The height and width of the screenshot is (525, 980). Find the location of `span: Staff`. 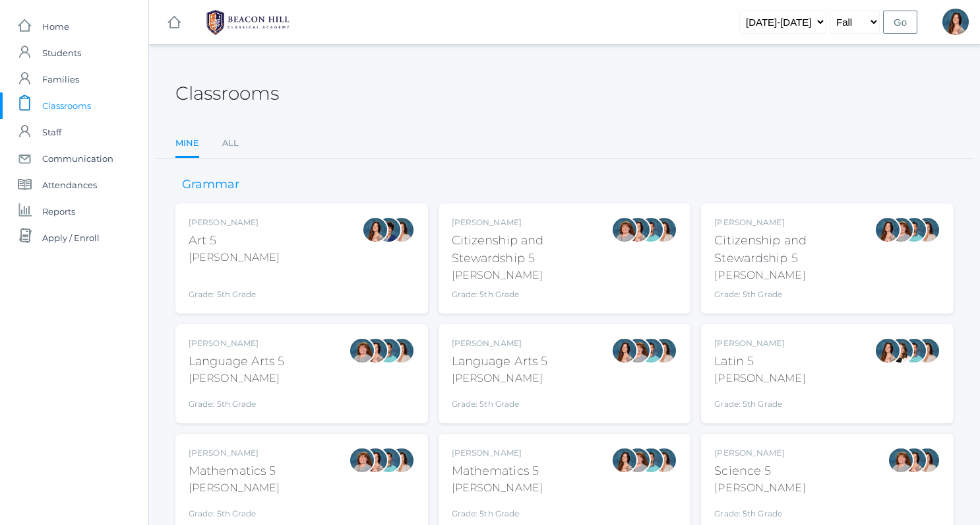

span: Staff is located at coordinates (51, 132).